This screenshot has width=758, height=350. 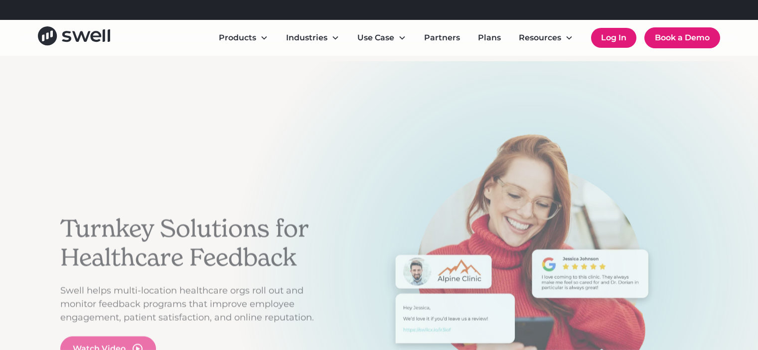 What do you see at coordinates (489, 38) in the screenshot?
I see `a: Plans` at bounding box center [489, 38].